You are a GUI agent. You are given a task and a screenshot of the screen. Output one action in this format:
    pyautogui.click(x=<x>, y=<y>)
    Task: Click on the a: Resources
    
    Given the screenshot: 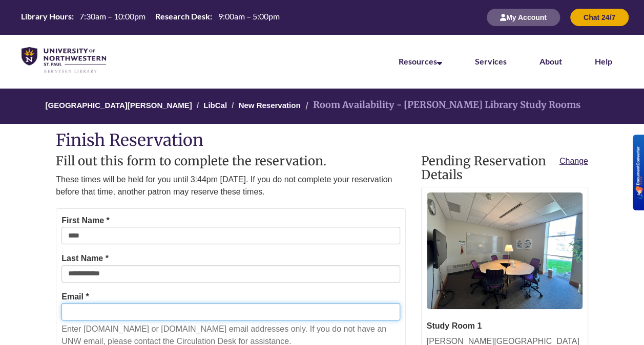 What is the action you would take?
    pyautogui.click(x=420, y=61)
    